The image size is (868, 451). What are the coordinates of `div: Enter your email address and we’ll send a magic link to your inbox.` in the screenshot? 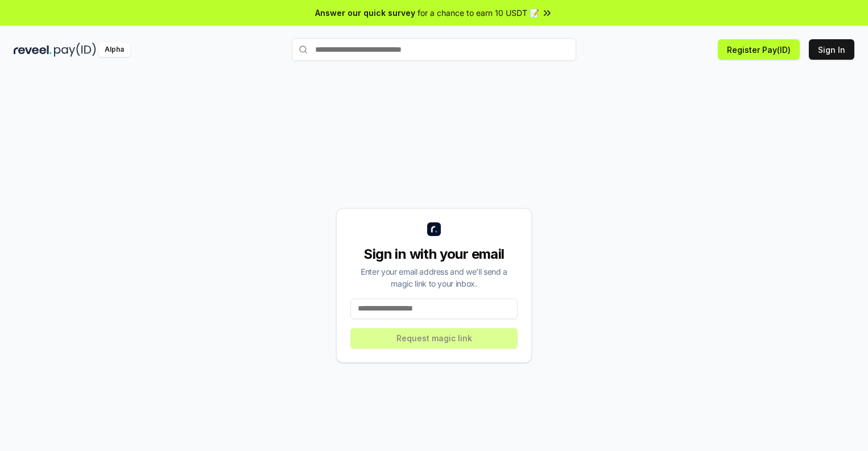 It's located at (434, 278).